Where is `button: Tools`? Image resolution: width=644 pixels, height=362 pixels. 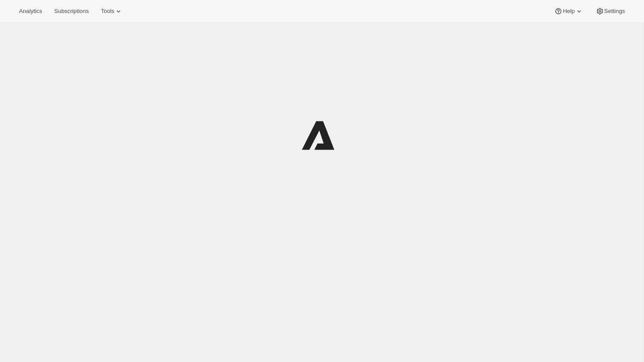
button: Tools is located at coordinates (111, 11).